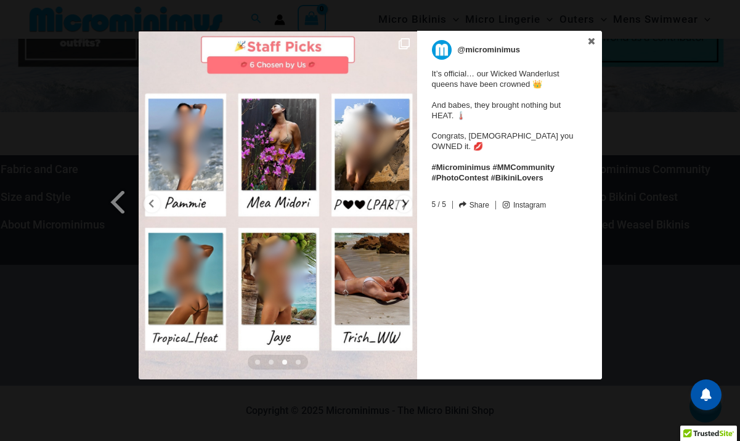 This screenshot has width=740, height=441. I want to click on img: It’s official… our Wicked Wanderlust queens have been crowned 👑<br> <br> And babes, they brought ..., so click(278, 205).